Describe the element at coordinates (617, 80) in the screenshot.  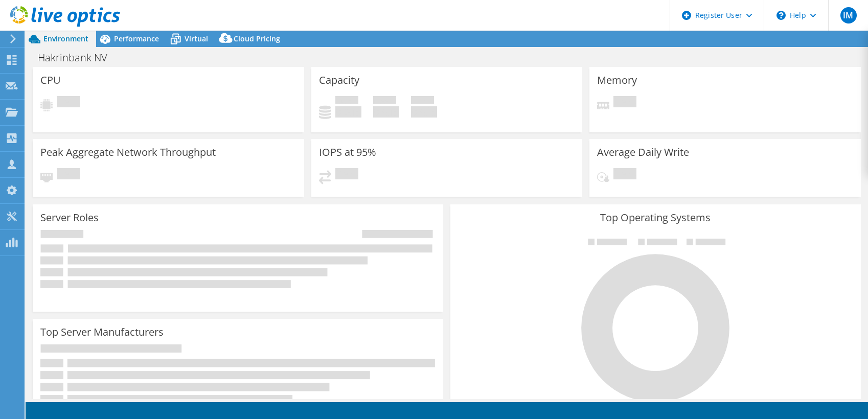
I see `h3: Memory` at that location.